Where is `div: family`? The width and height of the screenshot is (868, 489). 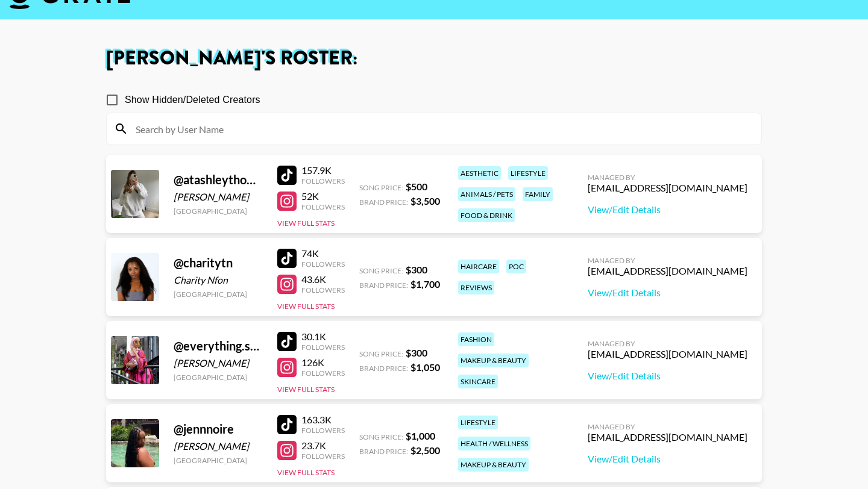 div: family is located at coordinates (538, 194).